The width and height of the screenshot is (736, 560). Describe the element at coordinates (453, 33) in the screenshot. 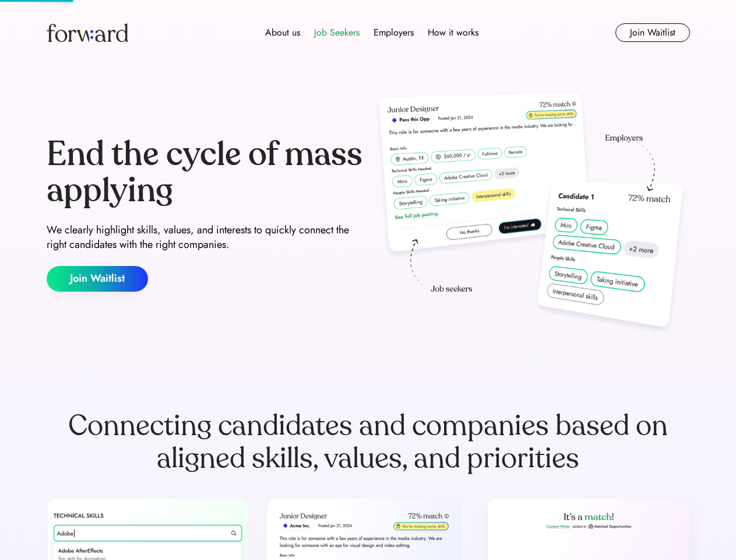

I see `div: How it works` at that location.